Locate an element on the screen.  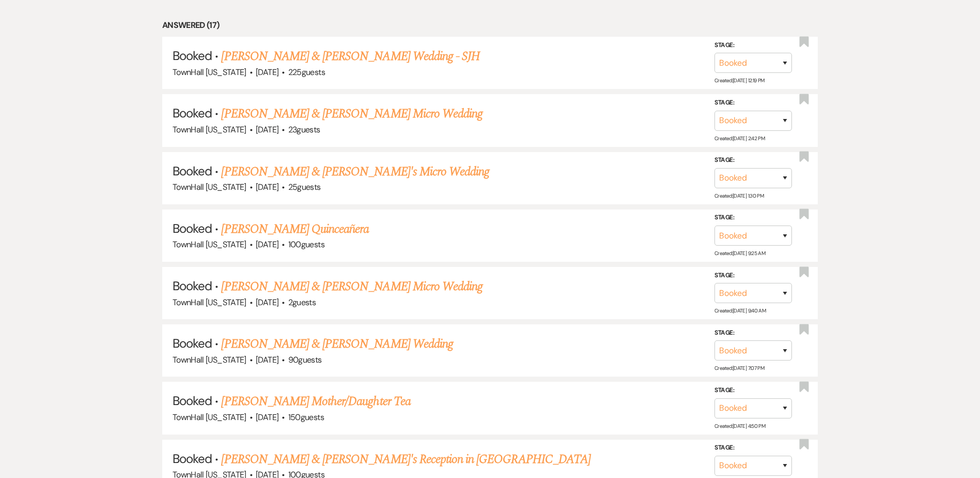
span: 150 guests is located at coordinates (306, 417).